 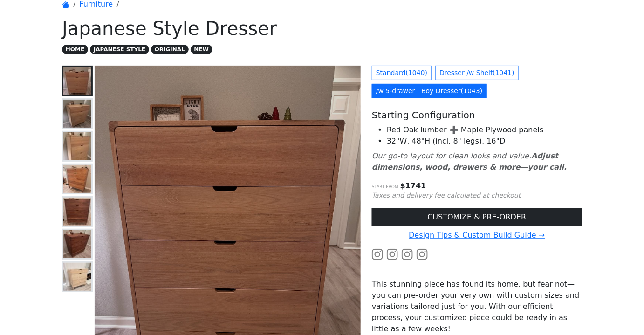 I want to click on h1: Japanese Style Dresser, so click(x=322, y=28).